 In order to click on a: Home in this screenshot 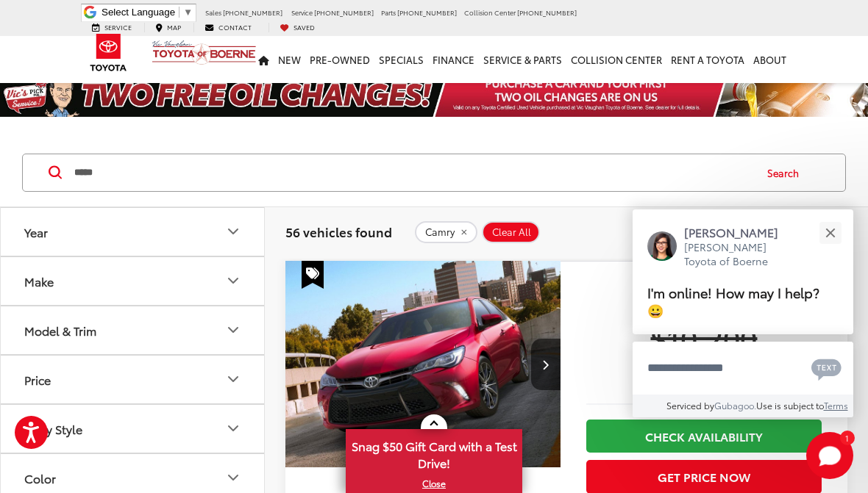, I will do `click(263, 60)`.